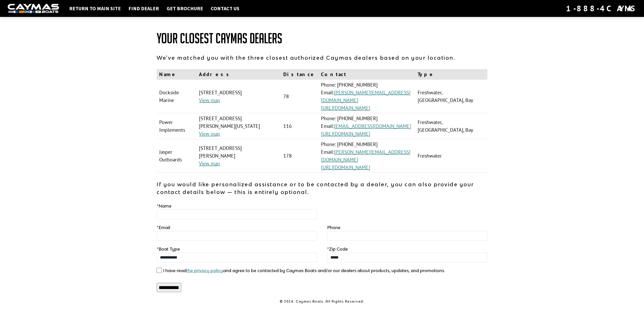  What do you see at coordinates (238, 75) in the screenshot?
I see `th: Address` at bounding box center [238, 75].